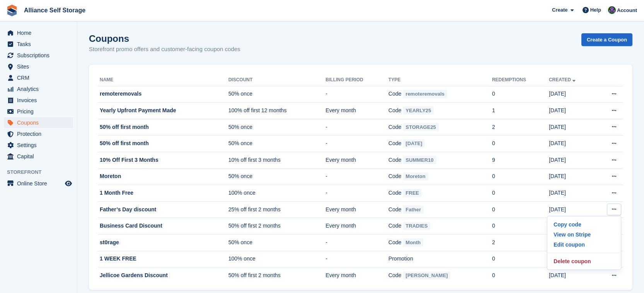 This screenshot has width=644, height=293. What do you see at coordinates (163, 242) in the screenshot?
I see `td: st0rage` at bounding box center [163, 242].